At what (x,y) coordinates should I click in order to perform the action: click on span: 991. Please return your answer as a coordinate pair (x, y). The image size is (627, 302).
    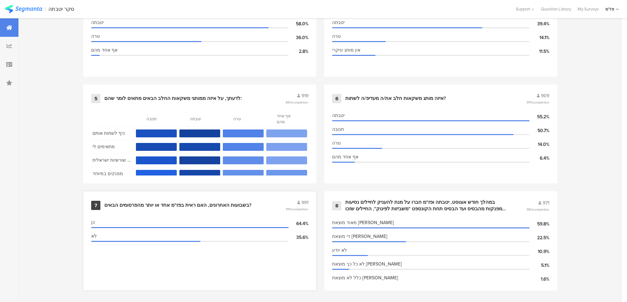
    Looking at the image, I should click on (305, 203).